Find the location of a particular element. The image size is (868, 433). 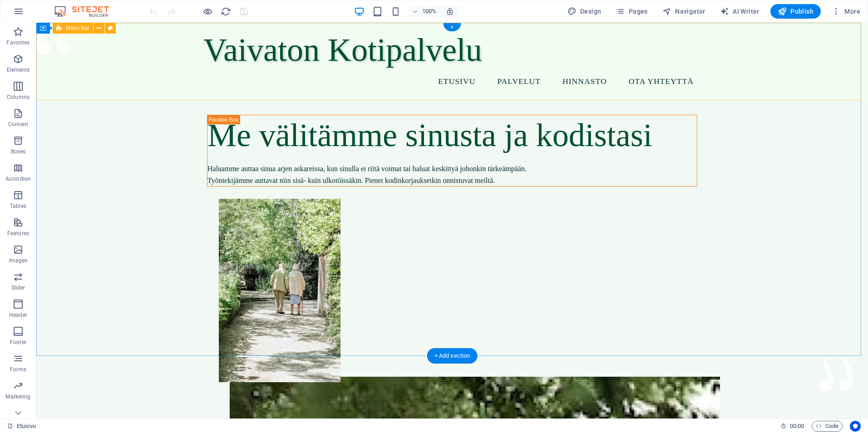

button: reload is located at coordinates (226, 11).